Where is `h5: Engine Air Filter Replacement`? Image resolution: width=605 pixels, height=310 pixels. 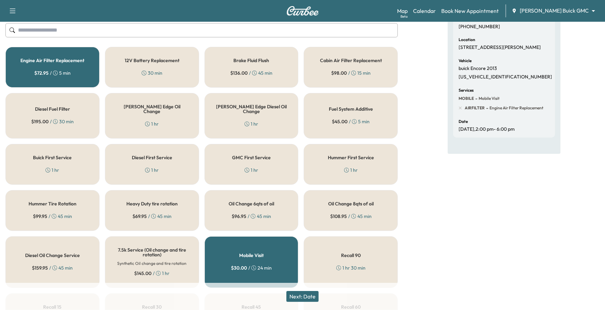
h5: Engine Air Filter Replacement is located at coordinates (52, 60).